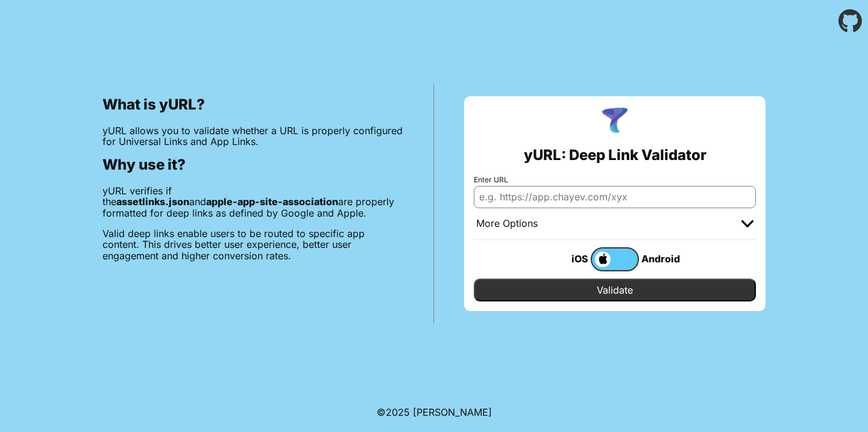 This screenshot has width=868, height=432. What do you see at coordinates (507, 224) in the screenshot?
I see `div: More Options` at bounding box center [507, 224].